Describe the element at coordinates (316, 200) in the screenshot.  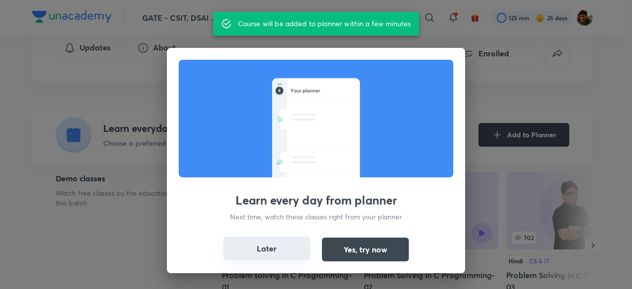
I see `h3: Learn every day from planner` at that location.